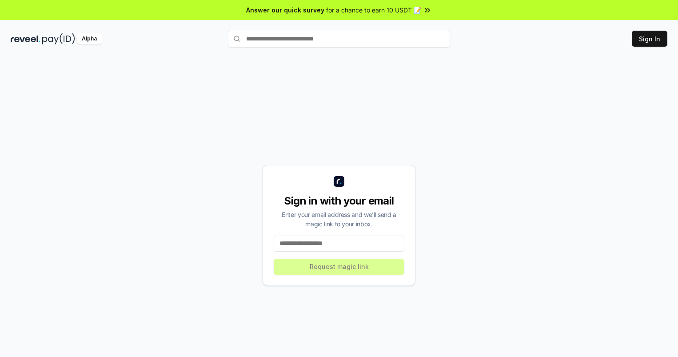 This screenshot has height=357, width=678. Describe the element at coordinates (25, 39) in the screenshot. I see `img: reveel_dark` at that location.